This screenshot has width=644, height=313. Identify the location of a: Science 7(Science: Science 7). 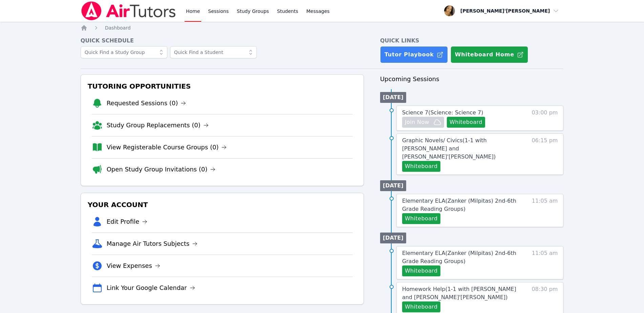
(443, 113).